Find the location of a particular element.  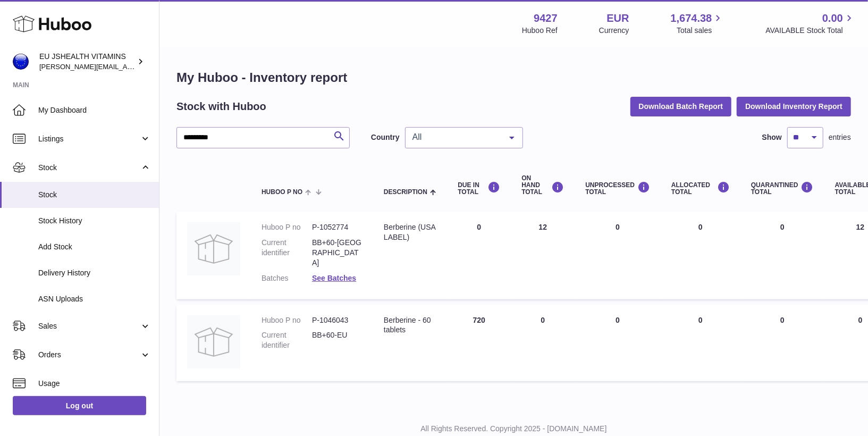

button: Download Inventory Report is located at coordinates (794, 106).